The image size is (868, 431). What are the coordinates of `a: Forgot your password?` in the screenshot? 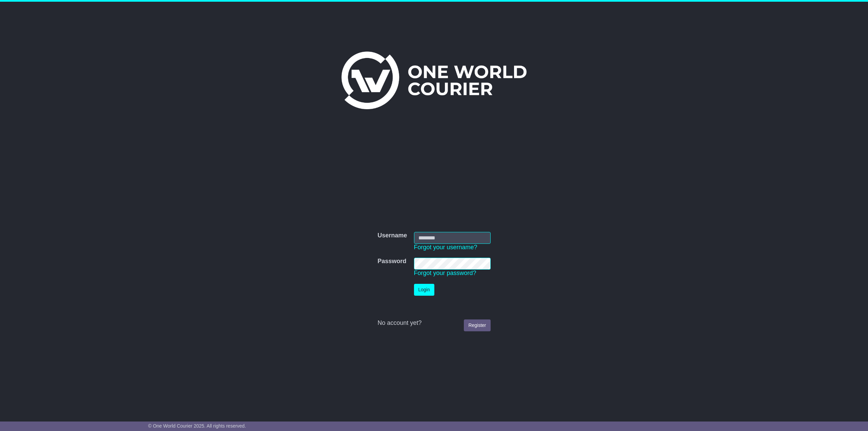 It's located at (445, 273).